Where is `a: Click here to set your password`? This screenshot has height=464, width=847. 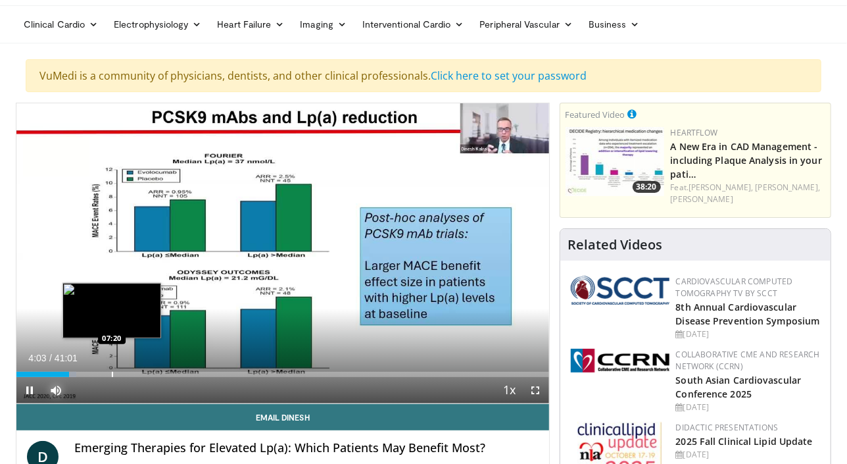
a: Click here to set your password is located at coordinates (508, 76).